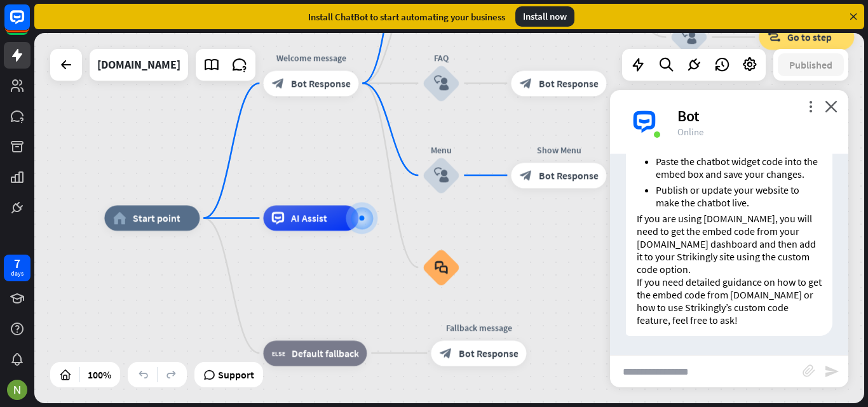 The width and height of the screenshot is (868, 407). I want to click on i: block_faq, so click(440, 267).